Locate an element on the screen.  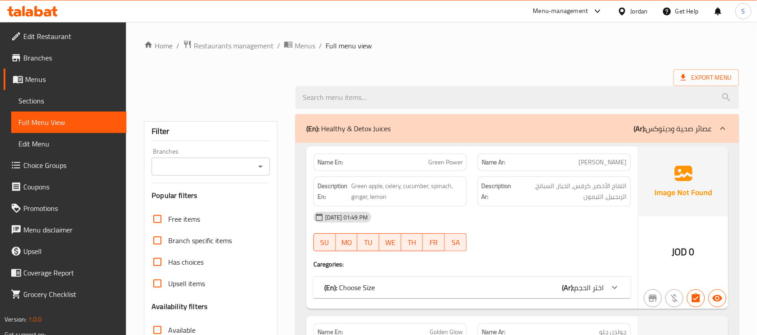
img: Ae5nvW7+0k+MAAAAAElFTkSuQmCC is located at coordinates (683, 182).